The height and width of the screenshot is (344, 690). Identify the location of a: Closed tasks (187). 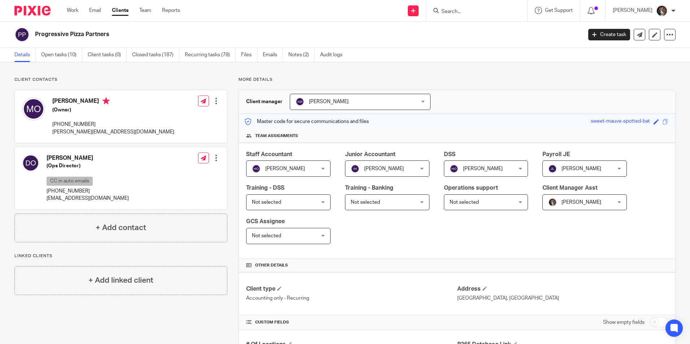
(155, 55).